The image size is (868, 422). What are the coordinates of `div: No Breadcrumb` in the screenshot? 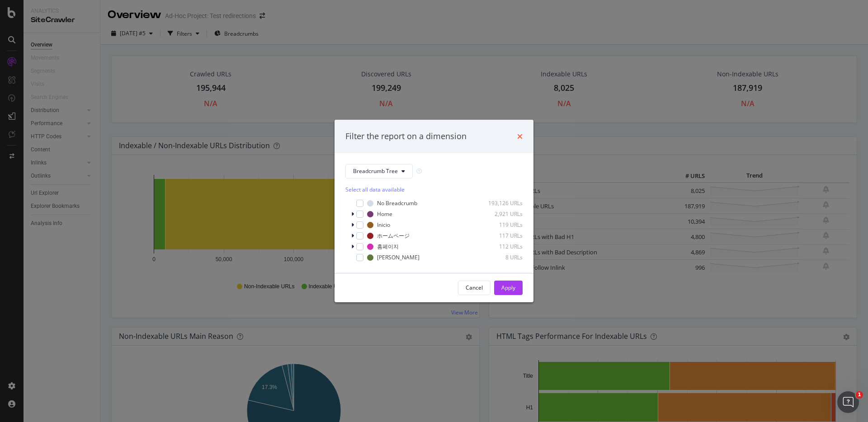 It's located at (397, 203).